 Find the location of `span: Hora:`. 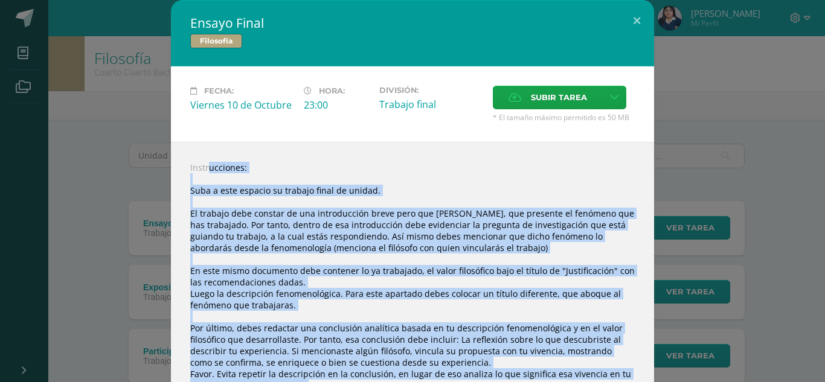

span: Hora: is located at coordinates (332, 91).